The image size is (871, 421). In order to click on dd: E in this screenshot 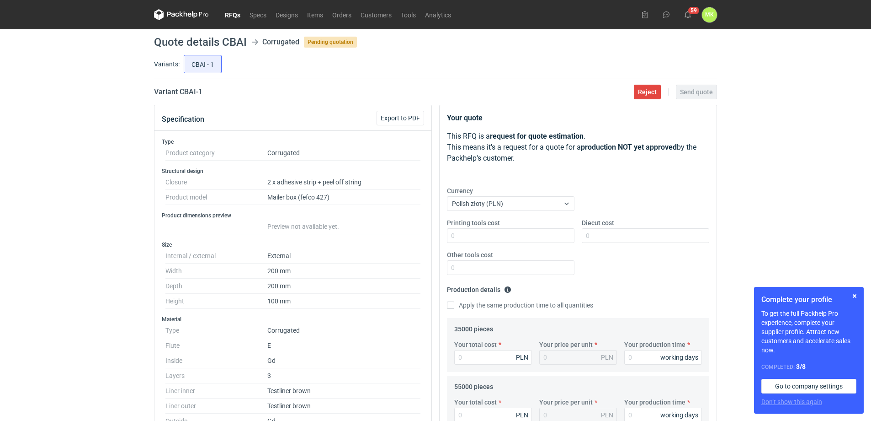, I will do `click(344, 345)`.